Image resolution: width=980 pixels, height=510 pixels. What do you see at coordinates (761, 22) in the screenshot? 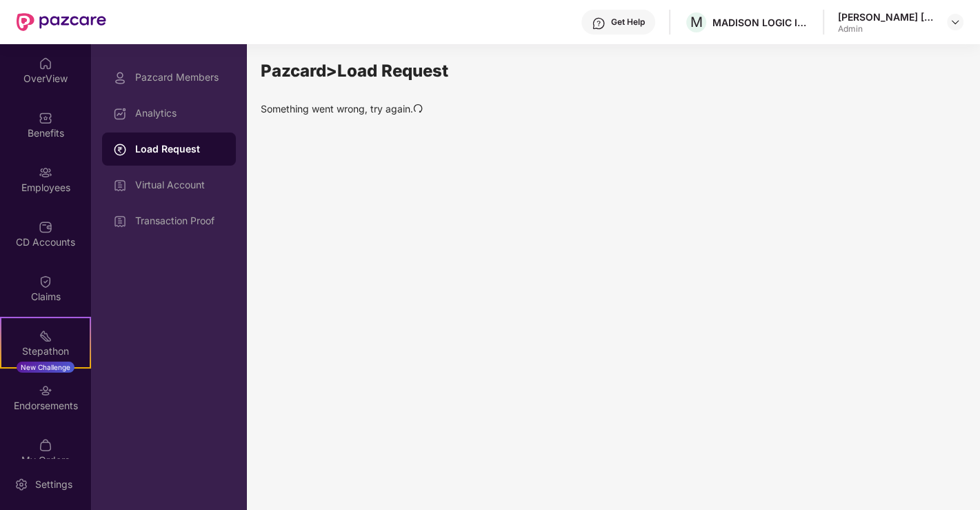
I see `div: MADISON LOGIC INDIA PRIVATE LIMITED` at bounding box center [761, 22].